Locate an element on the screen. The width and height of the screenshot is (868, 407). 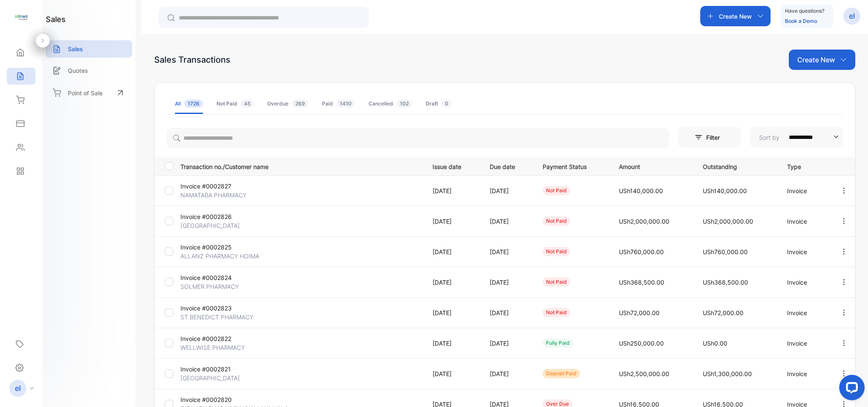
p: Invoice #0002826 is located at coordinates (221, 216).